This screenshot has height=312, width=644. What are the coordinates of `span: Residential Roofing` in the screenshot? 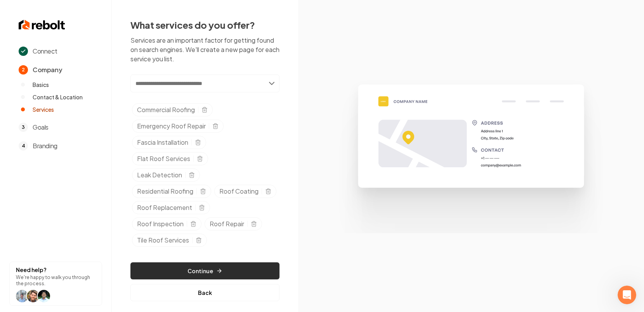 It's located at (165, 191).